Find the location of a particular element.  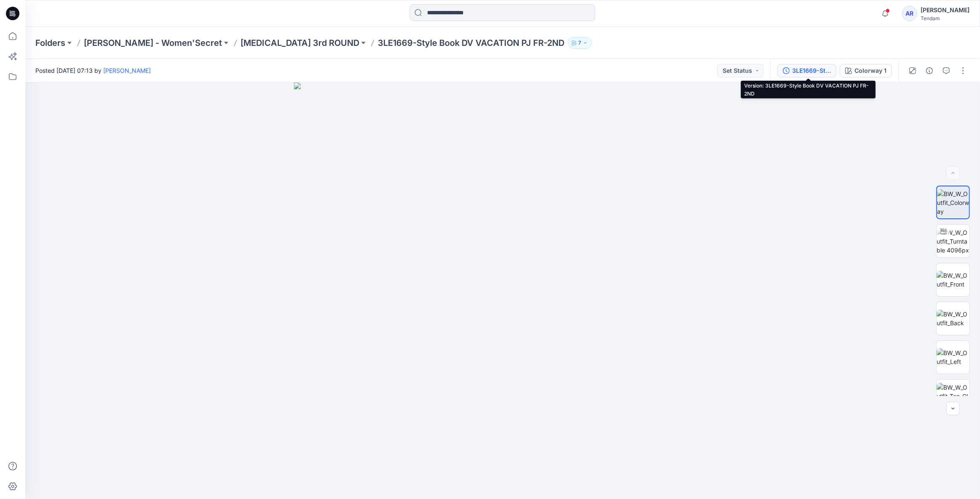

button: Details is located at coordinates (929, 71).